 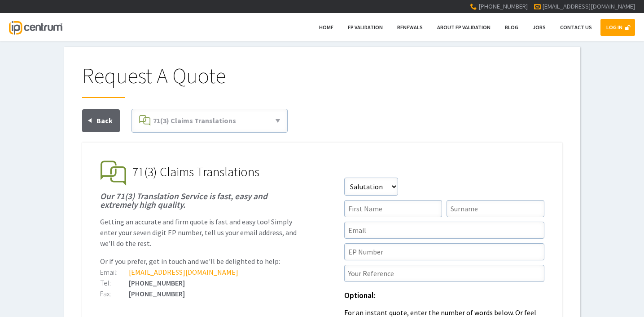 I want to click on a: 71(3) Claims Translations, so click(x=210, y=121).